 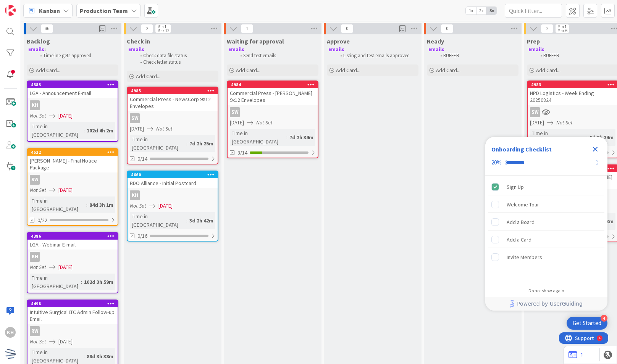 I want to click on div: BDO Alliance - Initial Postcard, so click(x=173, y=184).